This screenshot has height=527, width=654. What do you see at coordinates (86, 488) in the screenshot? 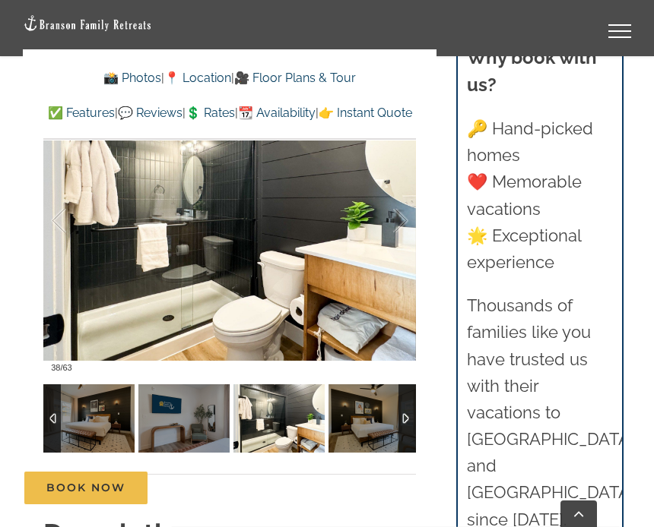
I see `a: Book Now` at bounding box center [86, 488].